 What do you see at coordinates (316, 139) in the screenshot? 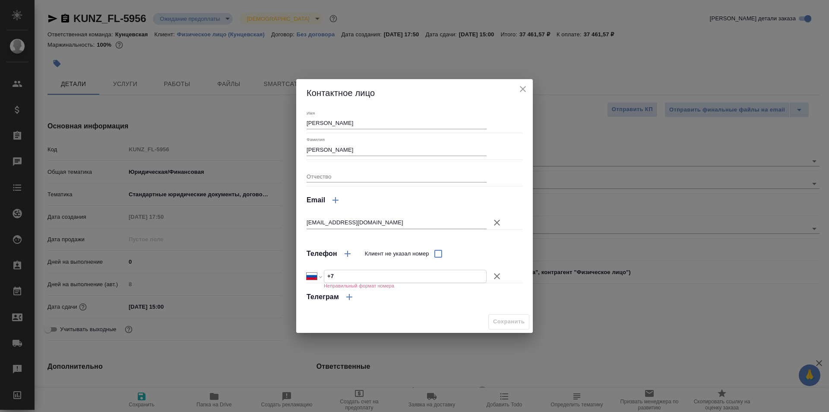
I see `label: Фамилия` at bounding box center [316, 139].